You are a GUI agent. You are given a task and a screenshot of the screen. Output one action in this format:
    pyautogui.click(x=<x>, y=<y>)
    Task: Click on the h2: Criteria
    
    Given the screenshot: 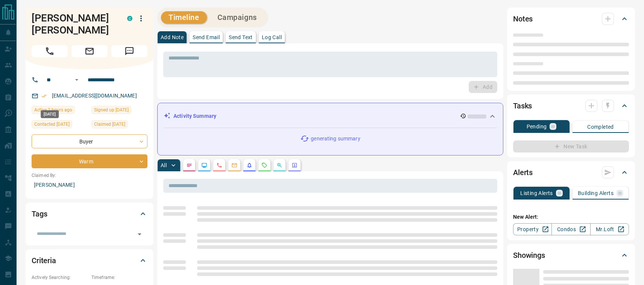 What is the action you would take?
    pyautogui.click(x=44, y=261)
    